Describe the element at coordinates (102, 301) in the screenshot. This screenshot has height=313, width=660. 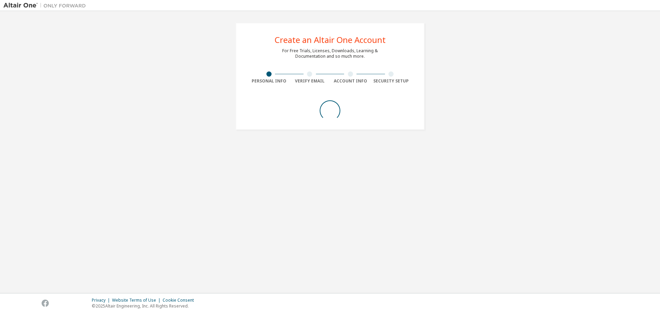
I see `div: Privacy` at that location.